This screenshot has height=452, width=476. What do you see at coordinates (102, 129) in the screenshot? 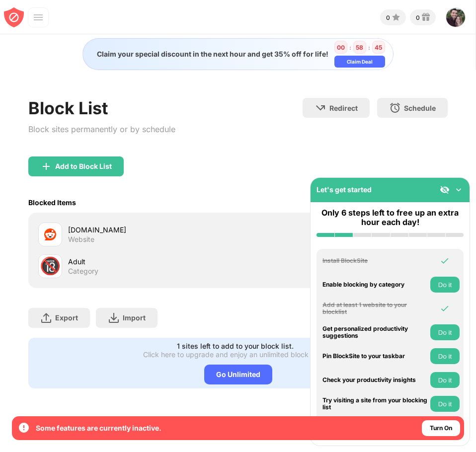
I see `div: Block sites permanently or by schedule` at bounding box center [102, 129].